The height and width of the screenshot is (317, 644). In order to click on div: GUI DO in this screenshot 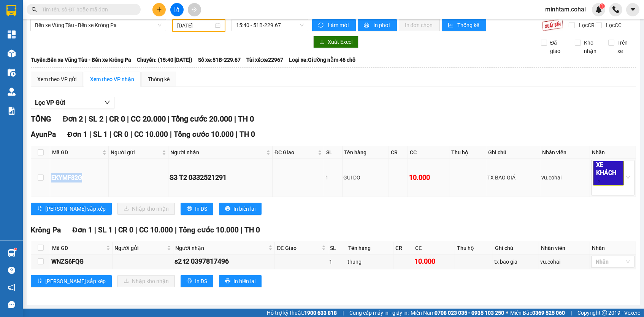, I will do `click(365, 178)`.